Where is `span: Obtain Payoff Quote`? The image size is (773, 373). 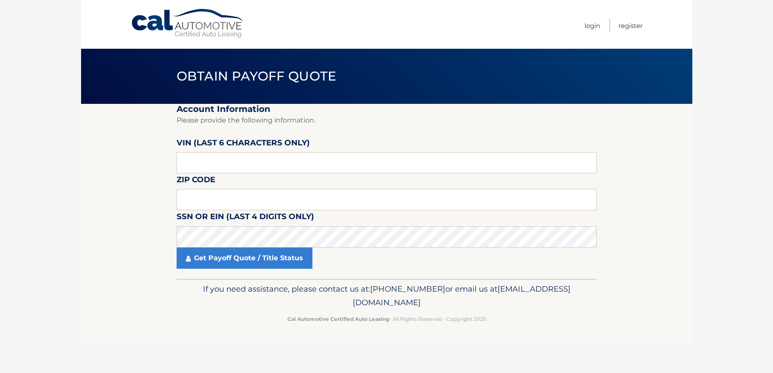 span: Obtain Payoff Quote is located at coordinates (256, 76).